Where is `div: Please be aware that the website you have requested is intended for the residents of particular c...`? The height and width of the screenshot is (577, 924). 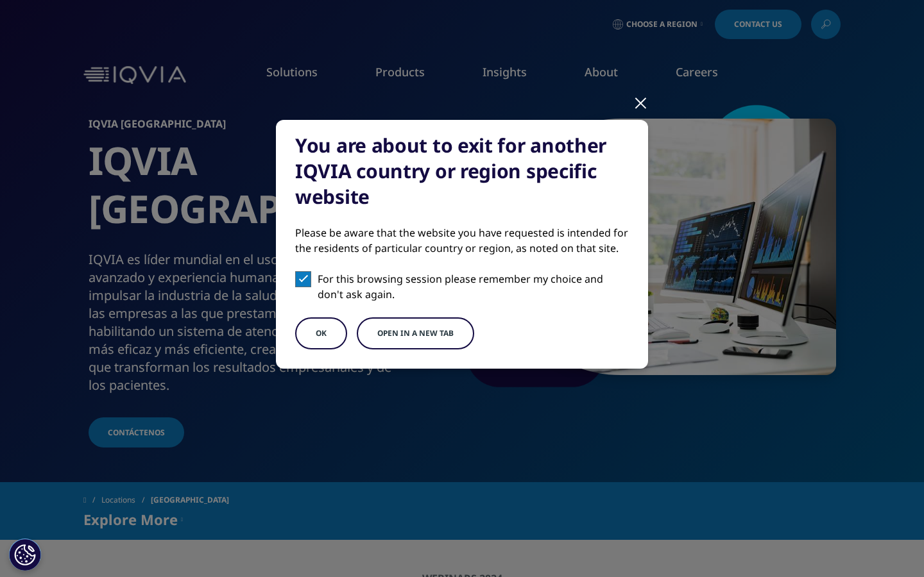
div: Please be aware that the website you have requested is intended for the residents of particular c... is located at coordinates (462, 241).